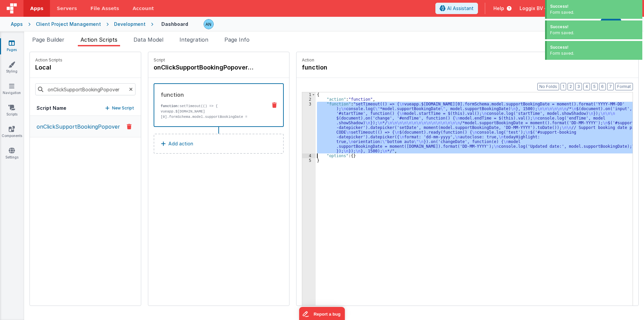  I want to click on div: Development, so click(130, 24).